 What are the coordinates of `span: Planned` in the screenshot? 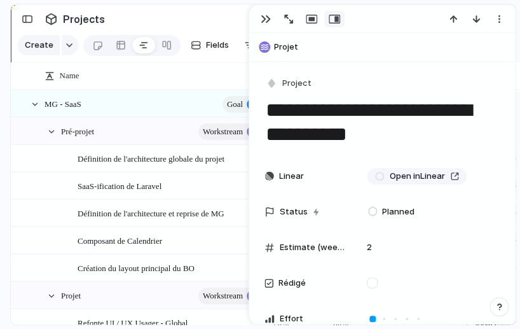 It's located at (398, 212).